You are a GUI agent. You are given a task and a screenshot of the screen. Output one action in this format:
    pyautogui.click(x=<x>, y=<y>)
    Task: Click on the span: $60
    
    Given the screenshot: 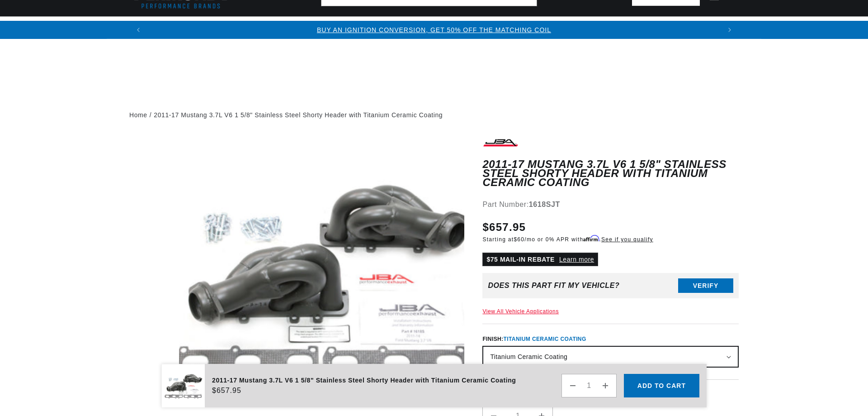 What is the action you would take?
    pyautogui.click(x=519, y=239)
    